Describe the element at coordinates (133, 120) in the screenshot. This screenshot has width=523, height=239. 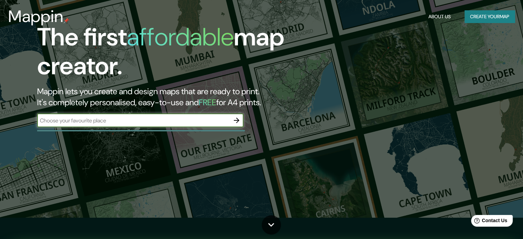
I see `input: Choose your favourite place` at that location.